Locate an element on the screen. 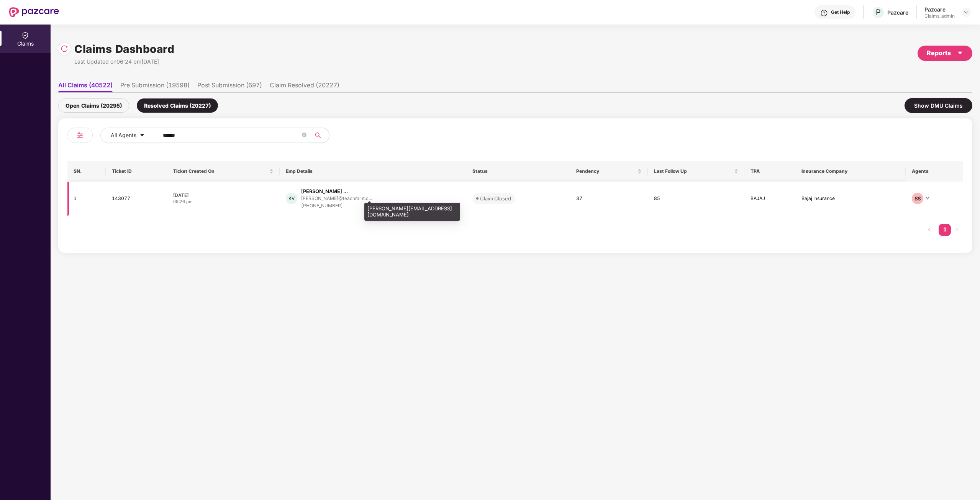  li: Post Submission (697) is located at coordinates (229, 87).